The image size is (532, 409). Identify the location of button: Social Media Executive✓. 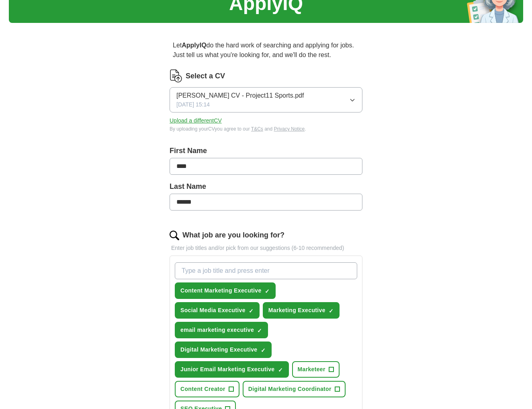
(217, 310).